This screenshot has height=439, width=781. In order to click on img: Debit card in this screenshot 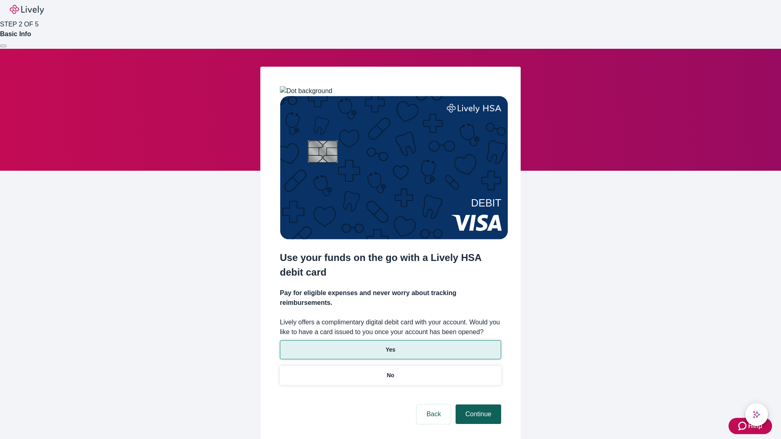, I will do `click(394, 168)`.